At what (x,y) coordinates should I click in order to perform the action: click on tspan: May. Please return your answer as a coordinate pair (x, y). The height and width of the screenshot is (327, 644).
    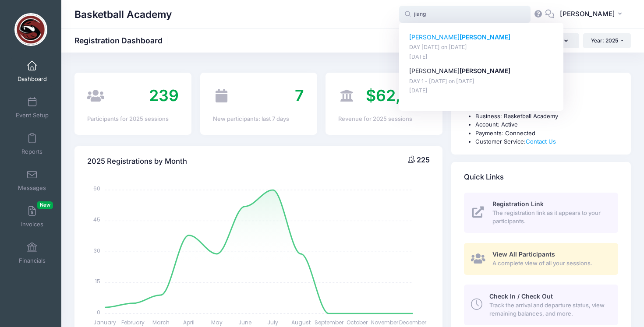
    Looking at the image, I should click on (217, 322).